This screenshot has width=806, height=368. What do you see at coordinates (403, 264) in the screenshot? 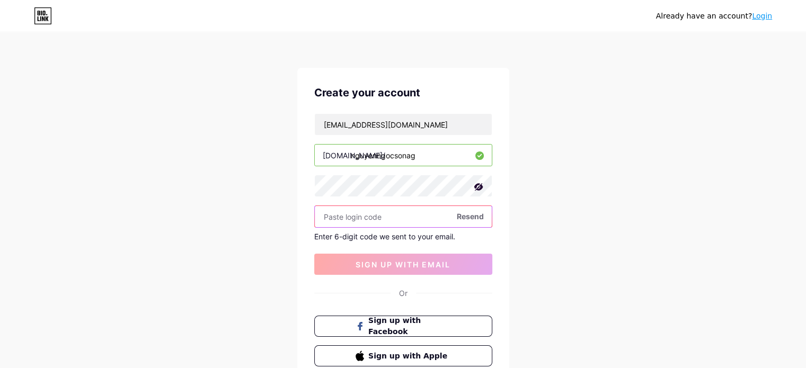
I see `button: sign up with email` at bounding box center [403, 264].